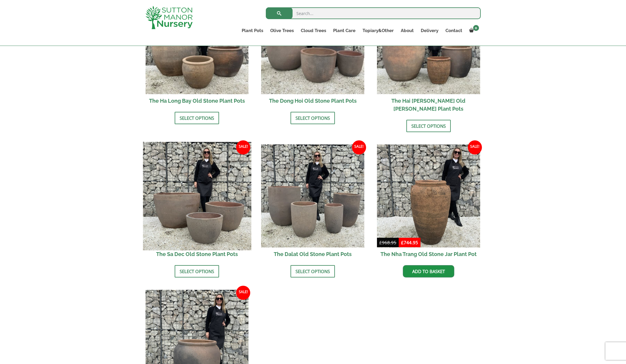 The width and height of the screenshot is (626, 364). What do you see at coordinates (197, 202) in the screenshot?
I see `a: Sale! The Sa Dec Old Stone Plant Pots` at bounding box center [197, 202].